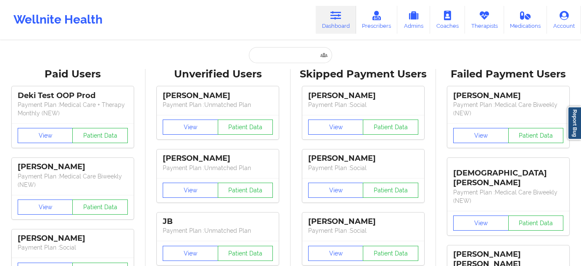  Describe the element at coordinates (73, 74) in the screenshot. I see `div: Paid Users` at that location.